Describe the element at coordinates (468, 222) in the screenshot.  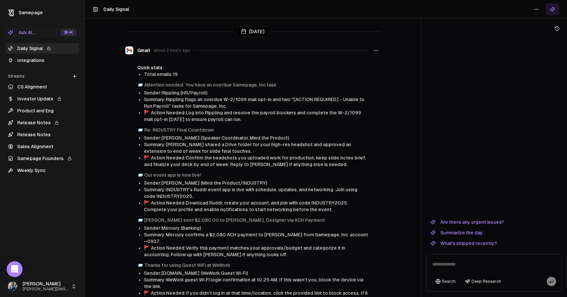
I see `button: Are there any urgent issues?` at that location.